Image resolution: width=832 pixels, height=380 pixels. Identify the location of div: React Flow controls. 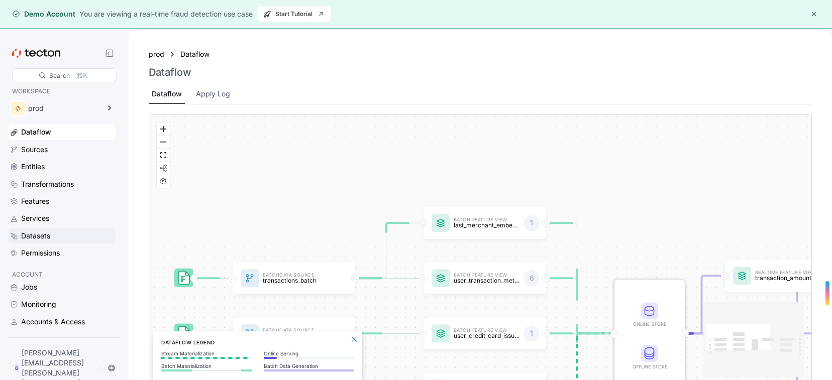
(163, 155).